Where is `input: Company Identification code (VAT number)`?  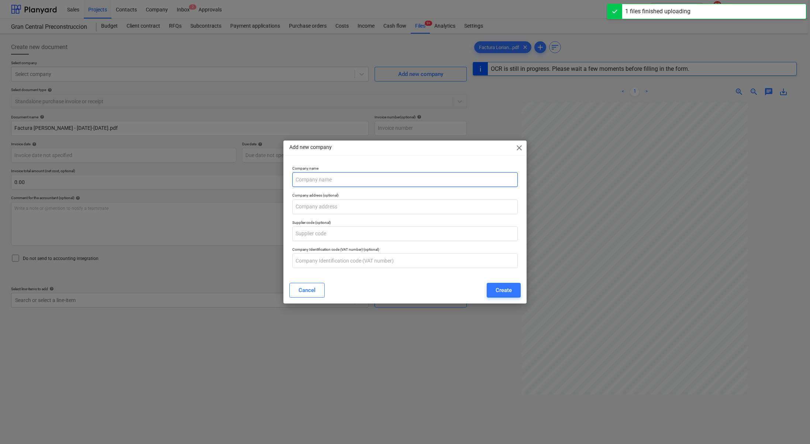
input: Company Identification code (VAT number) is located at coordinates (405, 261).